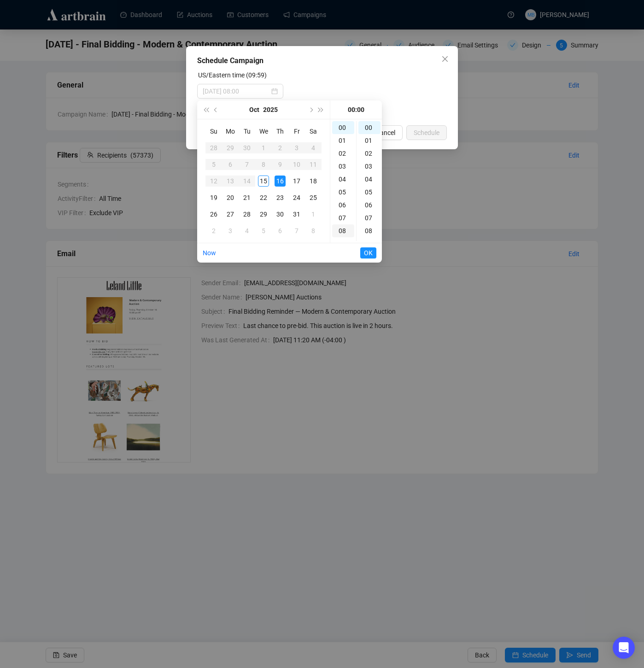 This screenshot has width=644, height=668. What do you see at coordinates (246, 131) in the screenshot?
I see `th: Tu` at bounding box center [246, 131].